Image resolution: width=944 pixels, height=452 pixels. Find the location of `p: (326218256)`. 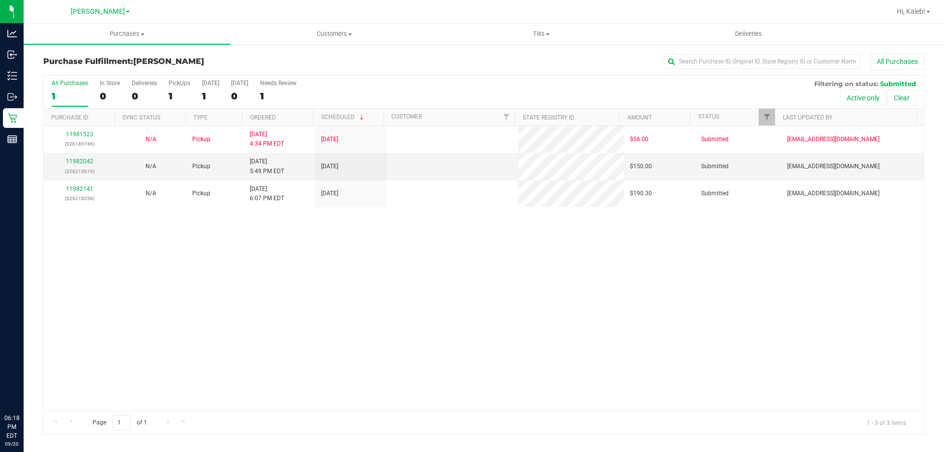

p: (326218256) is located at coordinates (79, 198).